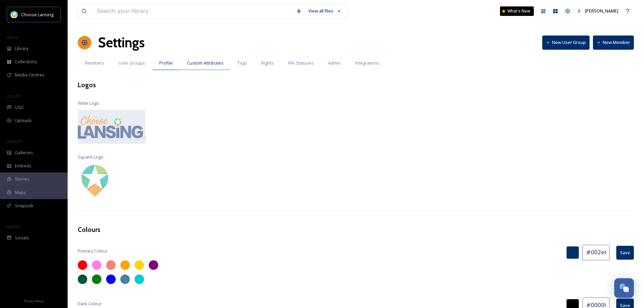  Describe the element at coordinates (112, 127) in the screenshot. I see `img: hlogo.svg` at that location.